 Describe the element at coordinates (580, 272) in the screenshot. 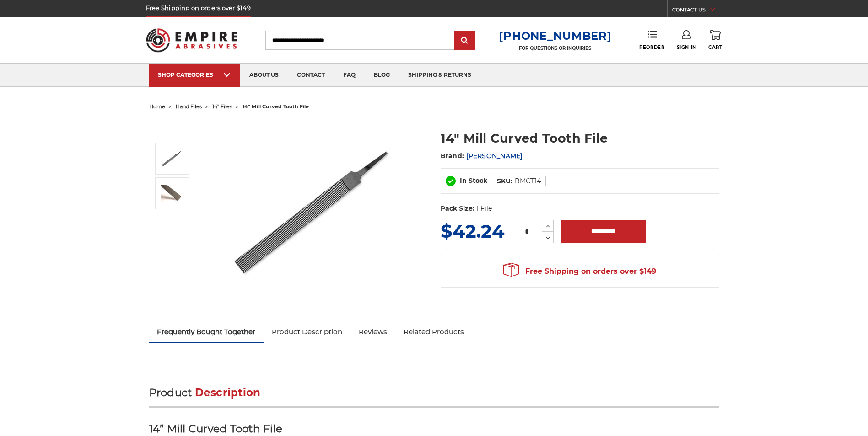

I see `span: Free Shipping on orders over $149` at that location.